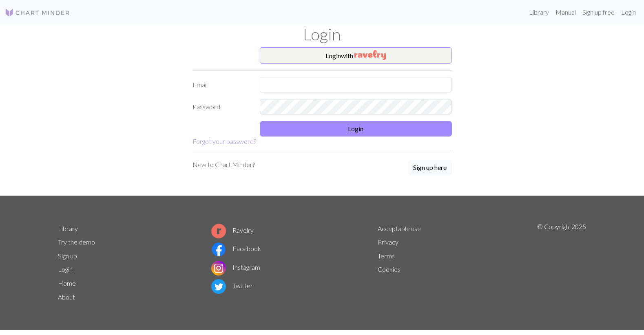  Describe the element at coordinates (399, 228) in the screenshot. I see `a: Acceptable use` at that location.